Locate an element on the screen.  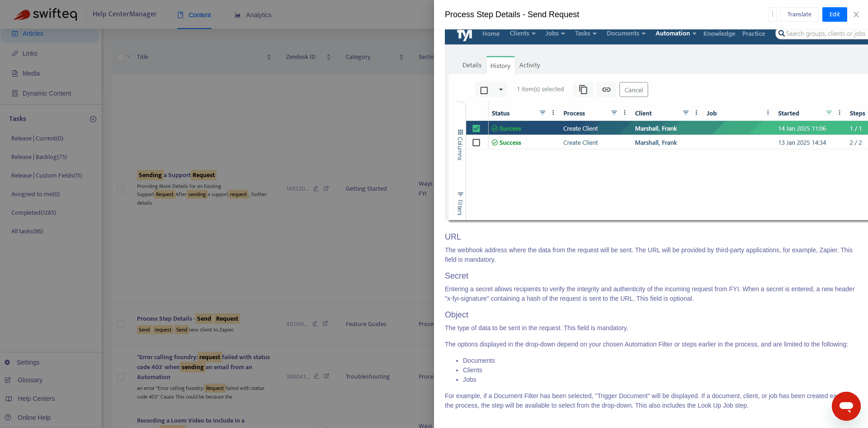
li: Clients is located at coordinates (660, 370).